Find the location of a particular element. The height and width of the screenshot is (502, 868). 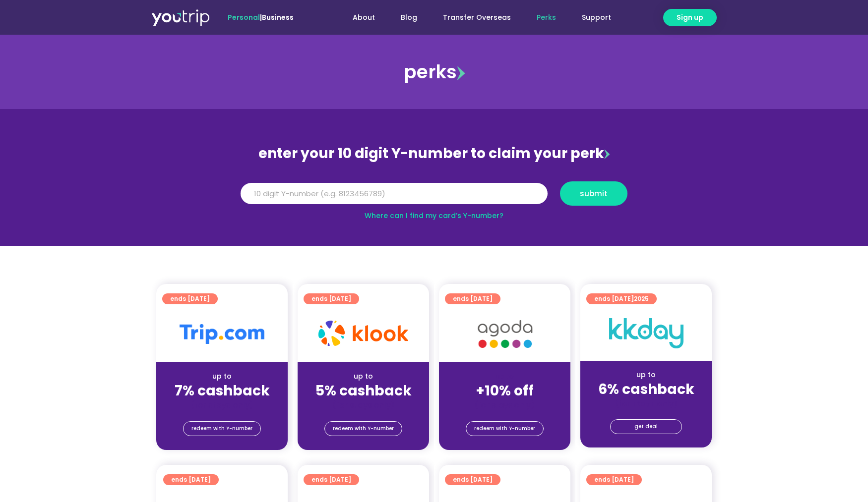

a: Transfer Overseas is located at coordinates (477, 18).